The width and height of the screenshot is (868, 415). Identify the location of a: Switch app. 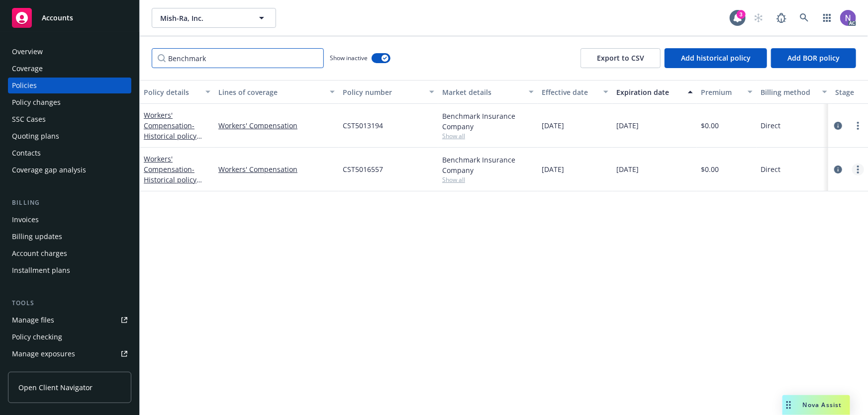
(827, 18).